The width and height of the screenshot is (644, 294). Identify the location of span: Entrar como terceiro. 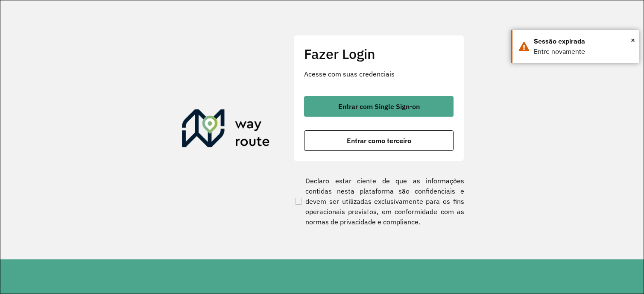
(379, 141).